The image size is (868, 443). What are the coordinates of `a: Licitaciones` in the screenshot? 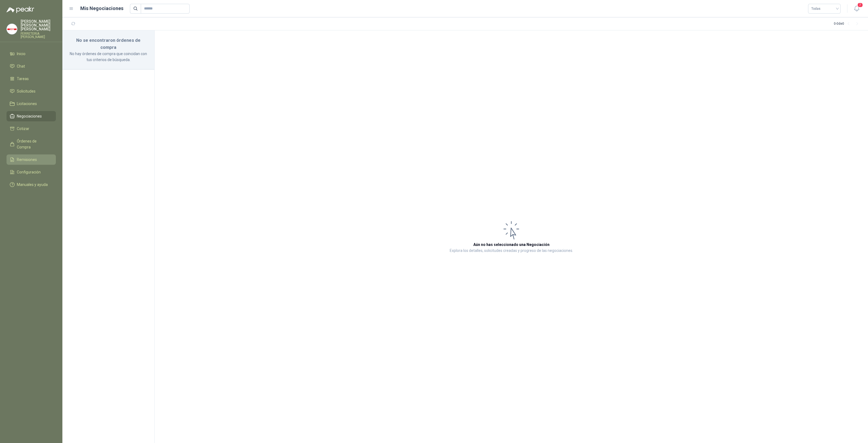 It's located at (31, 104).